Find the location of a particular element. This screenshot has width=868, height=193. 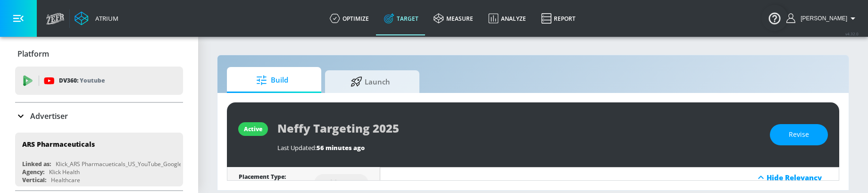

div: Last Updated: is located at coordinates (519, 148).